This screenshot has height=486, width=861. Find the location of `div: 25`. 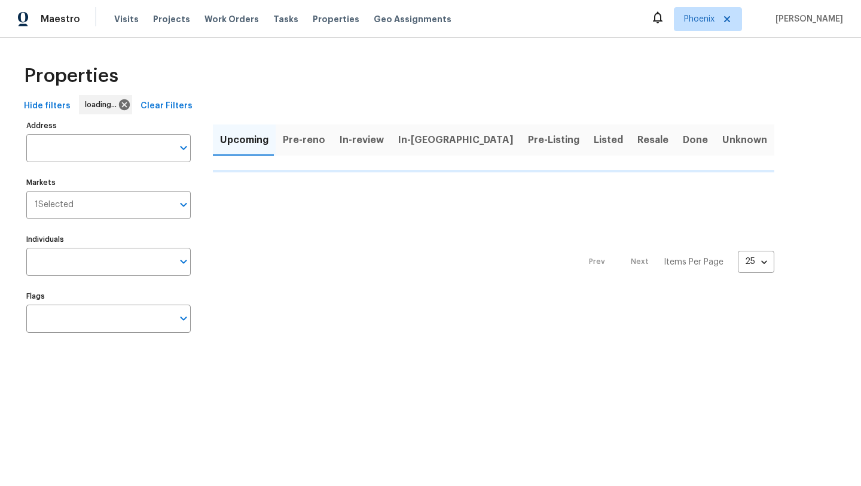

div: 25 is located at coordinates (756, 261).